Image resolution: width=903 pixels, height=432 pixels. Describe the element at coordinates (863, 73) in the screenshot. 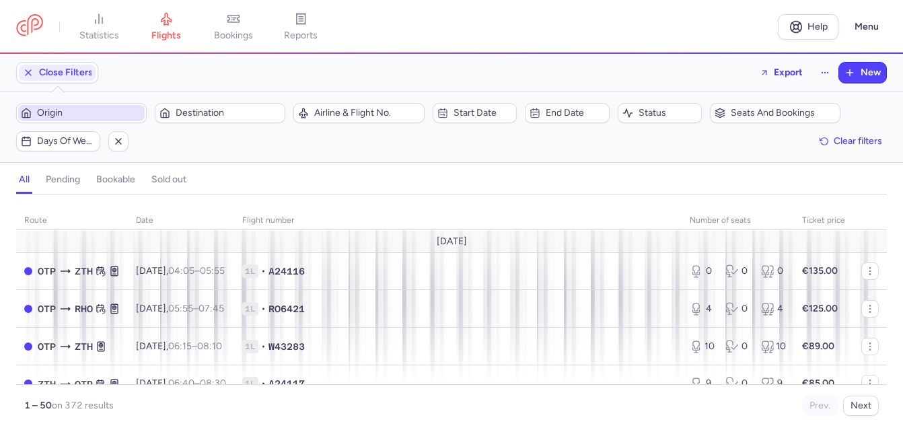

I see `button: New` at that location.